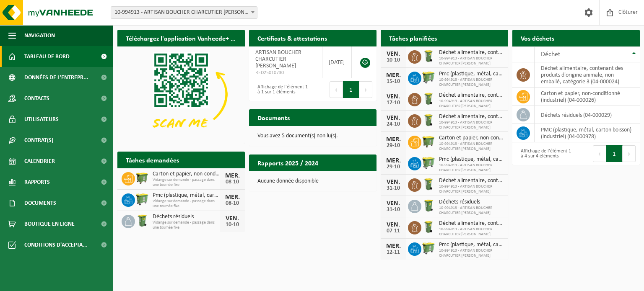  I want to click on span: Déchet, so click(550, 55).